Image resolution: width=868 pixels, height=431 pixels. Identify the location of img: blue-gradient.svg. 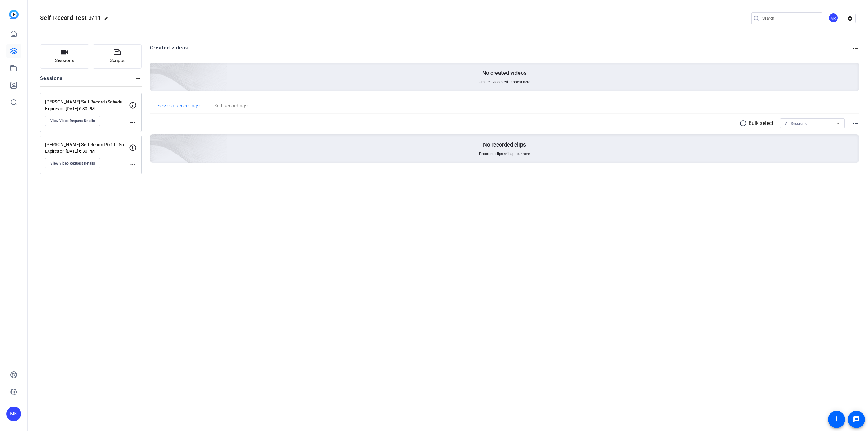
(14, 15).